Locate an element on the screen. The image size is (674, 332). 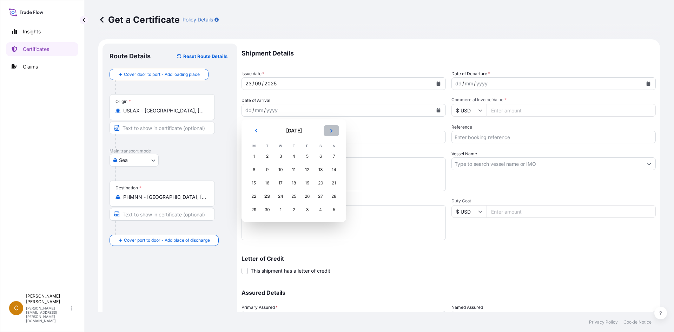
div: Thursday 18 September 2025 is located at coordinates (294, 183).